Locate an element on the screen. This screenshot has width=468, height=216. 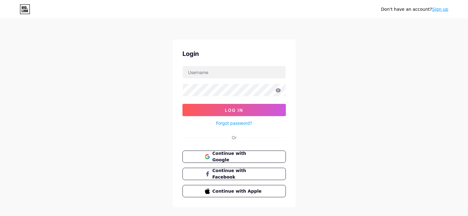
a: Forgot password? is located at coordinates (234, 123).